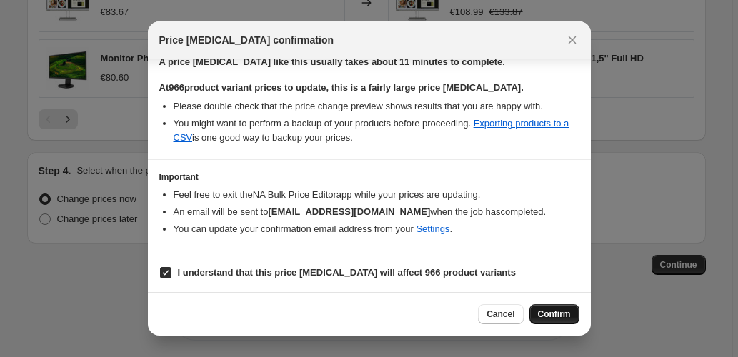  I want to click on span: Cancel, so click(500, 314).